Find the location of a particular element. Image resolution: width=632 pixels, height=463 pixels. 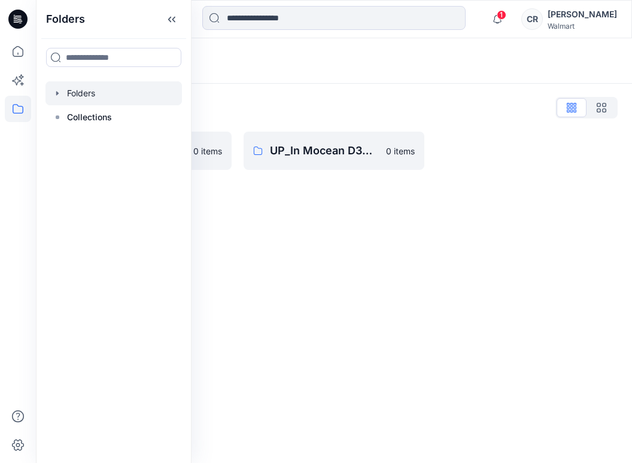

p: UP_In Mocean D34 YA NoBo Swim is located at coordinates (324, 151).